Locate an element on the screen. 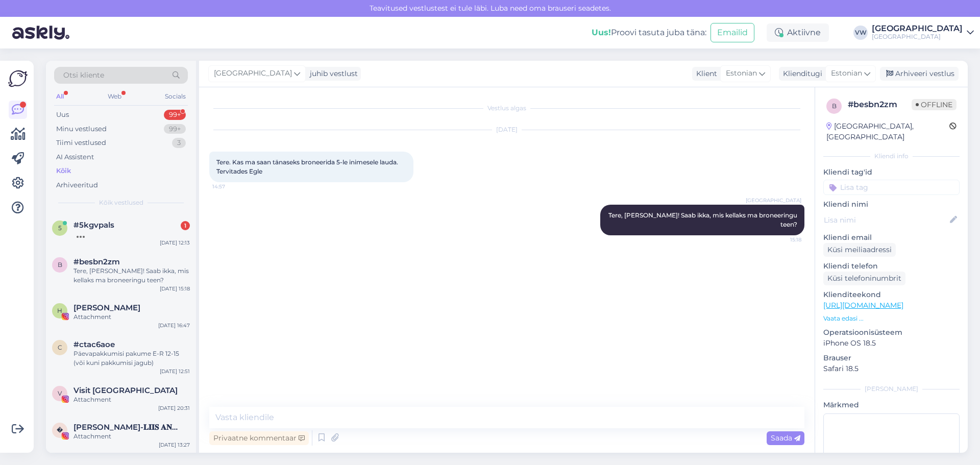 The image size is (980, 465). div: VW is located at coordinates (861, 32).